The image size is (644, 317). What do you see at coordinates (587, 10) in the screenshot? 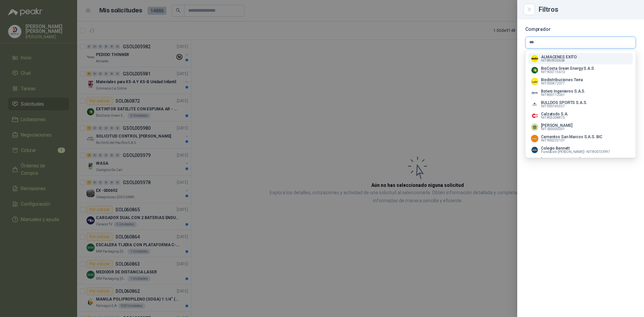
I see `div: Filtros` at bounding box center [587, 10].